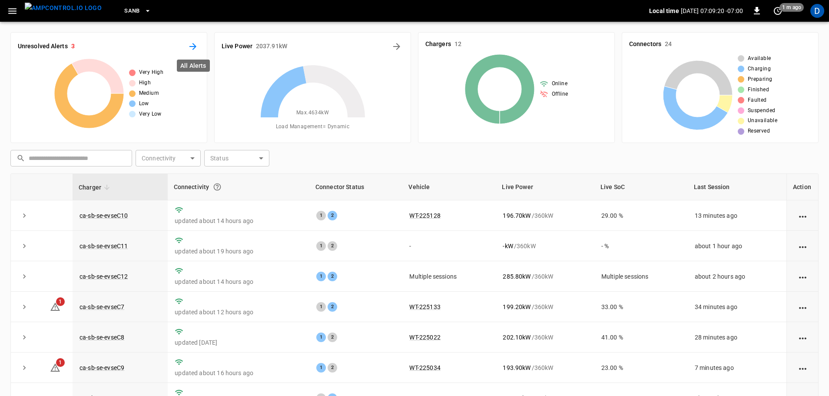 The height and width of the screenshot is (396, 829). I want to click on h6: 3, so click(73, 47).